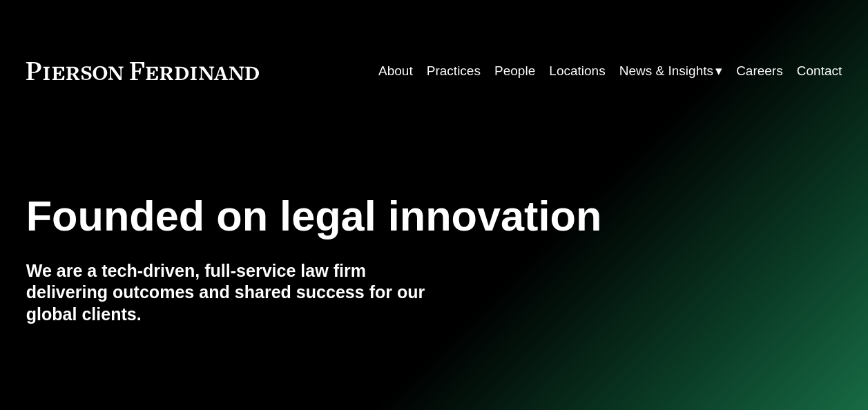 The width and height of the screenshot is (868, 410). Describe the element at coordinates (515, 71) in the screenshot. I see `a: People` at that location.